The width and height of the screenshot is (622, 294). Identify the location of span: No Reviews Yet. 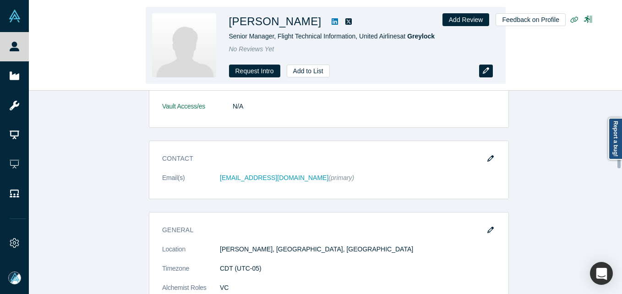
(252, 49).